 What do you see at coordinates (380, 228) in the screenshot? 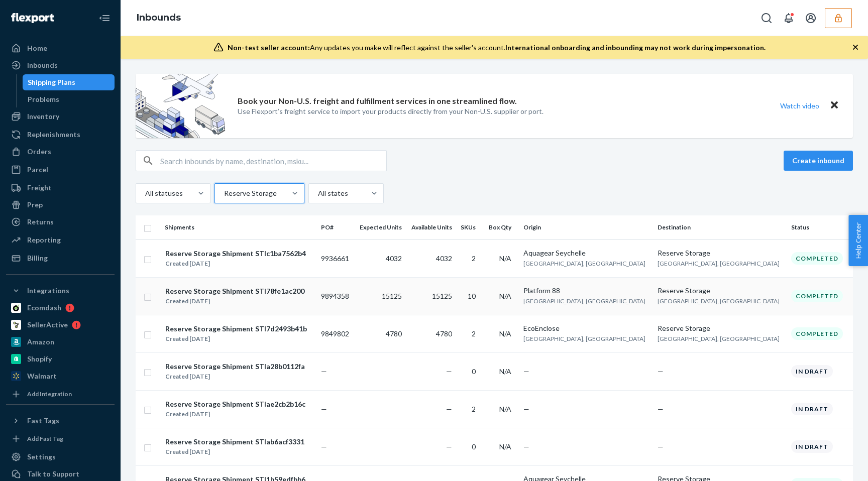
I see `th: Expected Units` at bounding box center [380, 228].